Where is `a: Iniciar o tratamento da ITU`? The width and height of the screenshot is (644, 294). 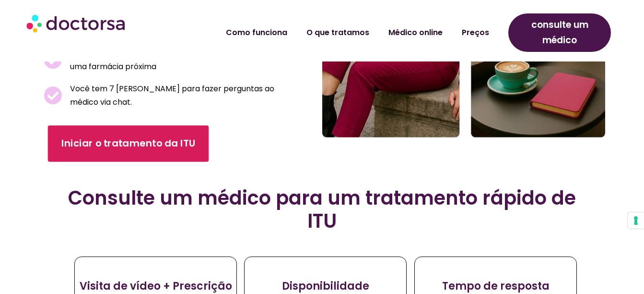
a: Iniciar o tratamento da ITU is located at coordinates (128, 143).